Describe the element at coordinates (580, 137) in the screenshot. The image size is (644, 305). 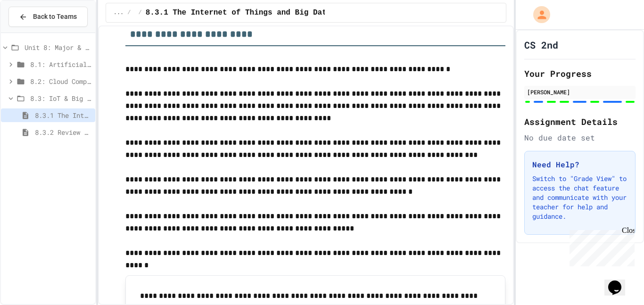
I see `div: No due date set` at that location.